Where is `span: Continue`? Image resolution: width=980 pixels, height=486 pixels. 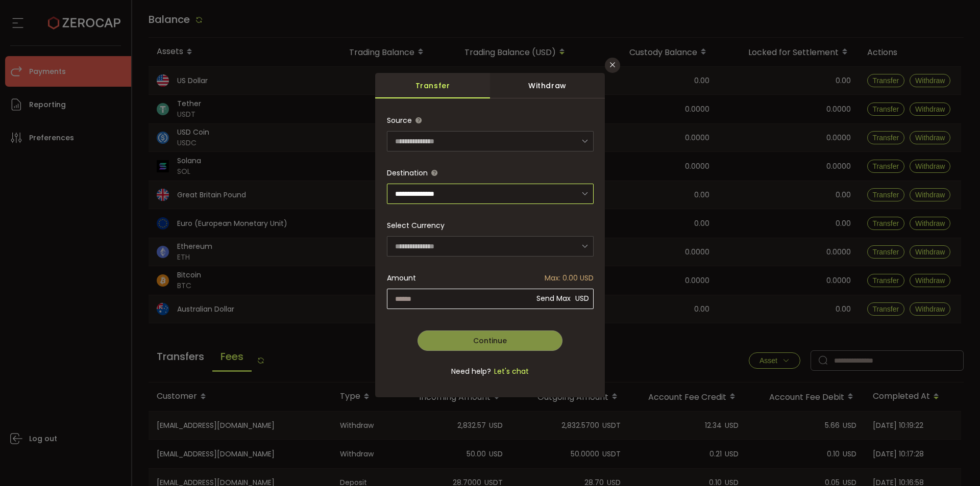 span: Continue is located at coordinates (490, 341).